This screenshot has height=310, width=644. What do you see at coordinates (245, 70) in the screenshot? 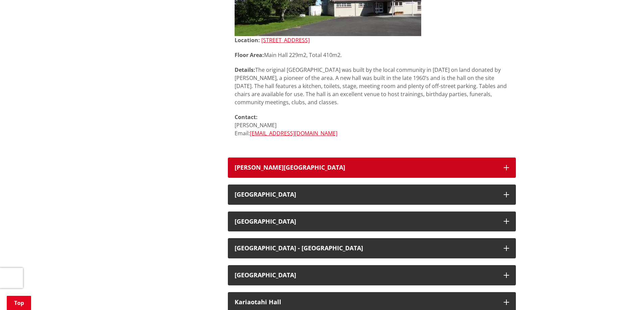
I see `strong: Details:` at bounding box center [245, 70].